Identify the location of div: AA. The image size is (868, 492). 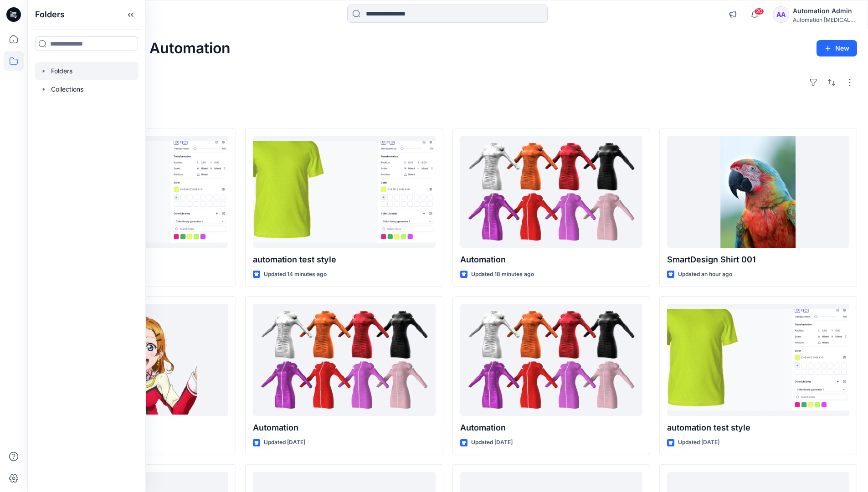
(781, 15).